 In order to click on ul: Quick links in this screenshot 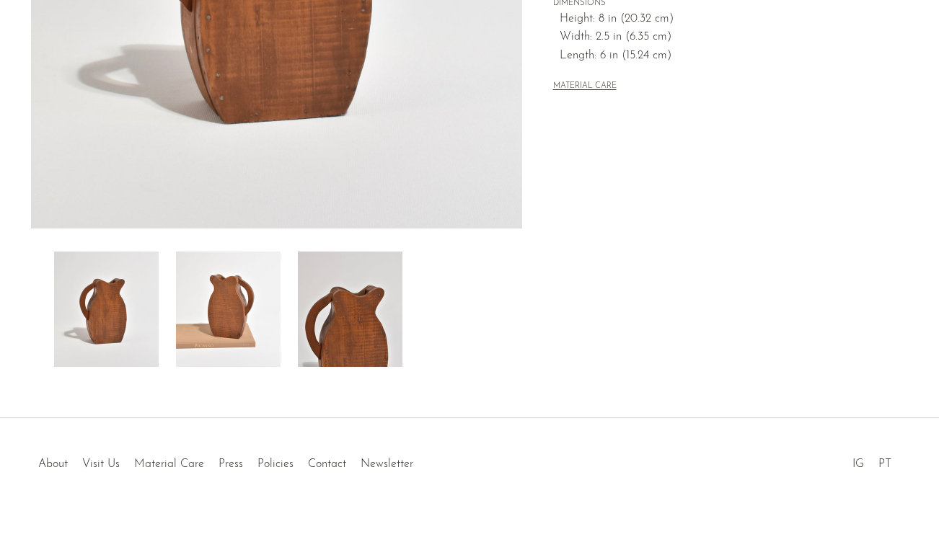, I will do `click(226, 460)`.